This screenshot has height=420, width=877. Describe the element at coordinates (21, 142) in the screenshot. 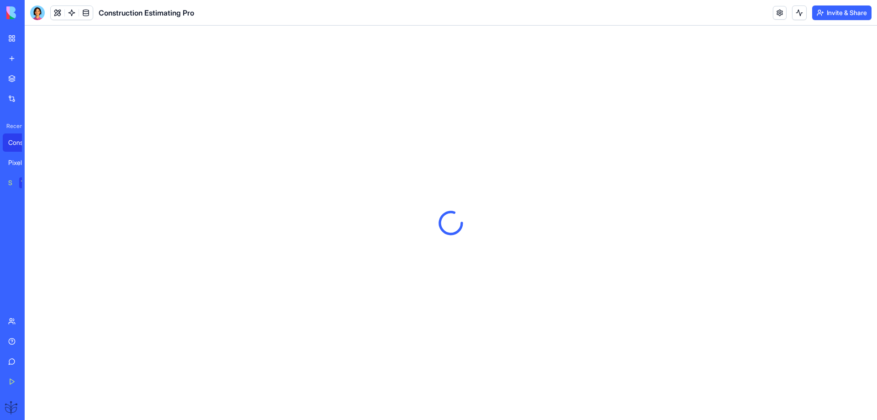

I see `div: Construction Estimating Pro` at that location.